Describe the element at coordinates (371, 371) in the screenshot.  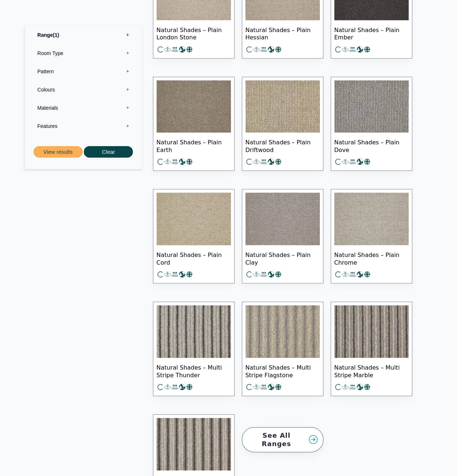
I see `span: Natural Shades – Multi Stripe Marble` at that location.